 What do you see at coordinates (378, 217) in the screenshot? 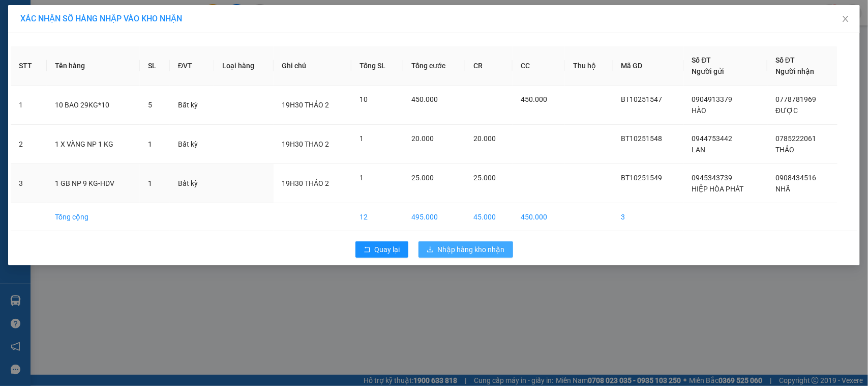
I see `td: 12` at bounding box center [378, 217].